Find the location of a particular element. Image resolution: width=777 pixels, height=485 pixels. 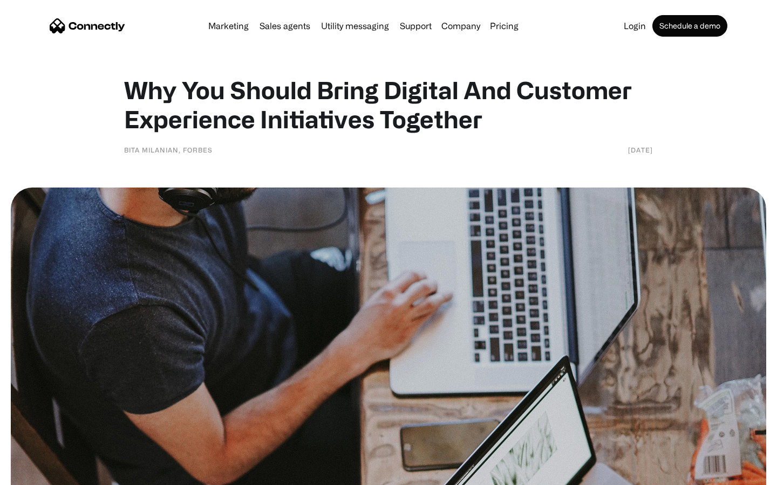

div: Bita Milanian, Forbes is located at coordinates (168, 150).